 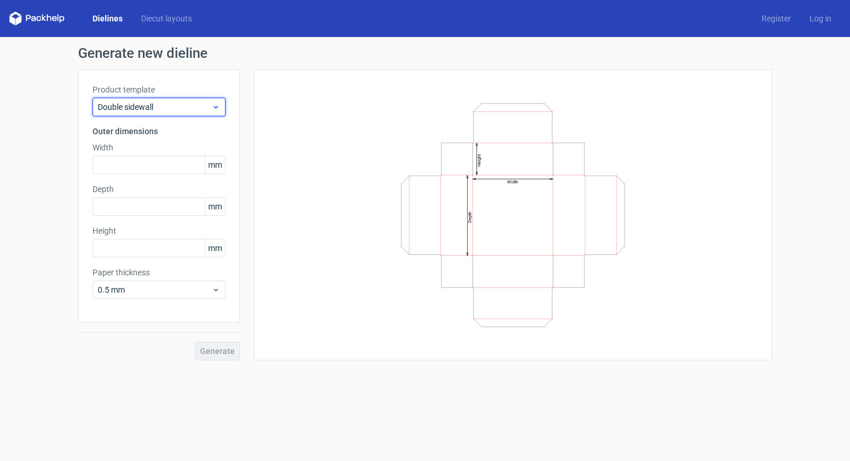 What do you see at coordinates (821, 19) in the screenshot?
I see `a: Log in` at bounding box center [821, 19].